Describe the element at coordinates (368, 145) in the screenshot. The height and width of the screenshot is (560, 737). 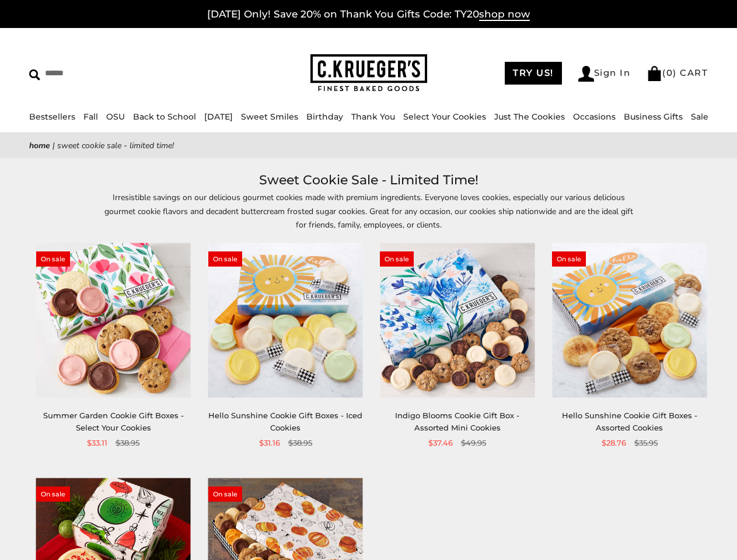
I see `nav: breadcrumbs` at that location.